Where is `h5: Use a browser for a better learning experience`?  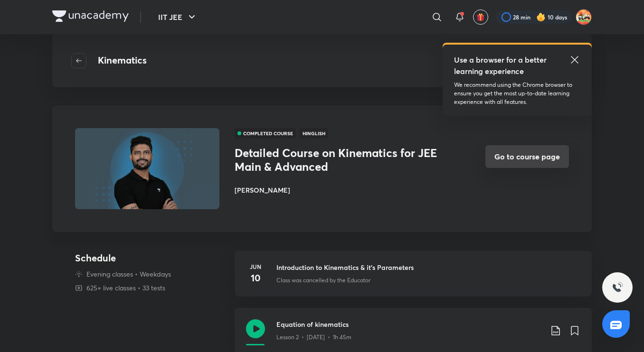
h5: Use a browser for a better learning experience is located at coordinates (501, 66).